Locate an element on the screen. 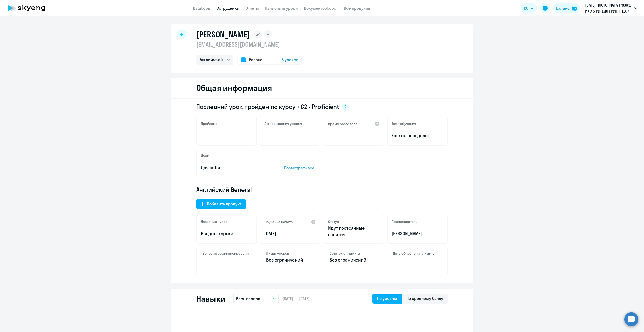 This screenshot has height=332, width=644. h5: Время разговора is located at coordinates (343, 124).